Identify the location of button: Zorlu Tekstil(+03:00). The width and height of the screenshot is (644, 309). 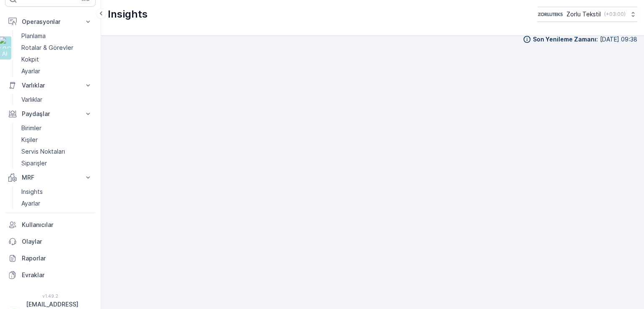
(587, 14).